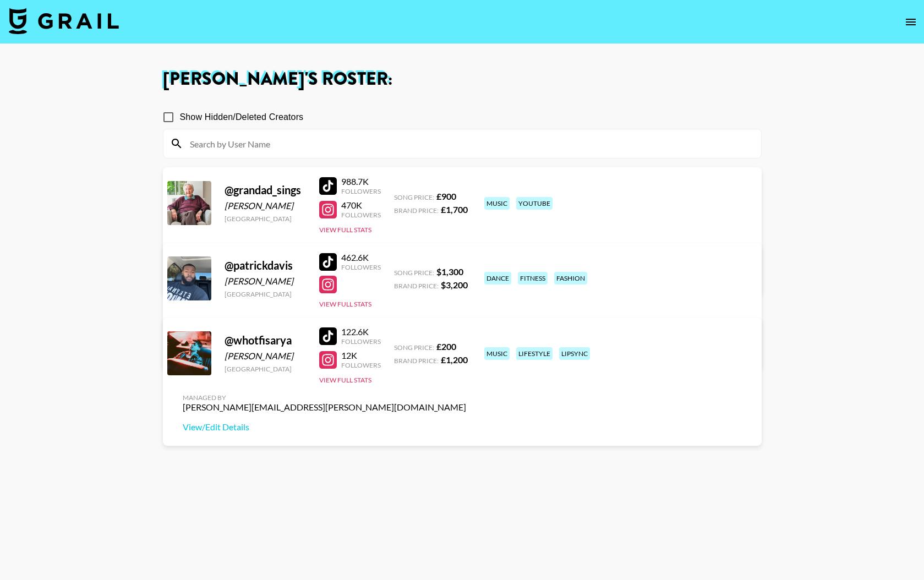 Image resolution: width=924 pixels, height=580 pixels. What do you see at coordinates (469, 143) in the screenshot?
I see `input: Search by User Name` at bounding box center [469, 143].